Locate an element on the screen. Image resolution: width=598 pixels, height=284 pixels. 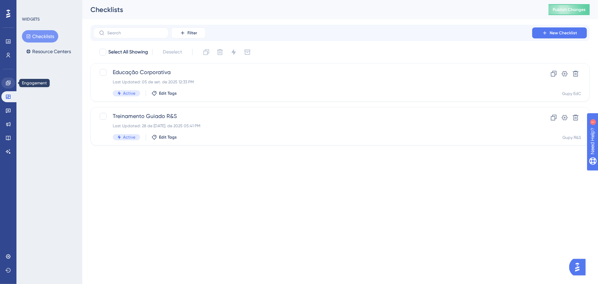
div: Gupy EdC is located at coordinates (571, 93).